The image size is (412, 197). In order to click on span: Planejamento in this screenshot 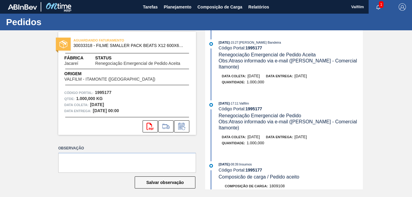, I will do `click(178, 7)`.